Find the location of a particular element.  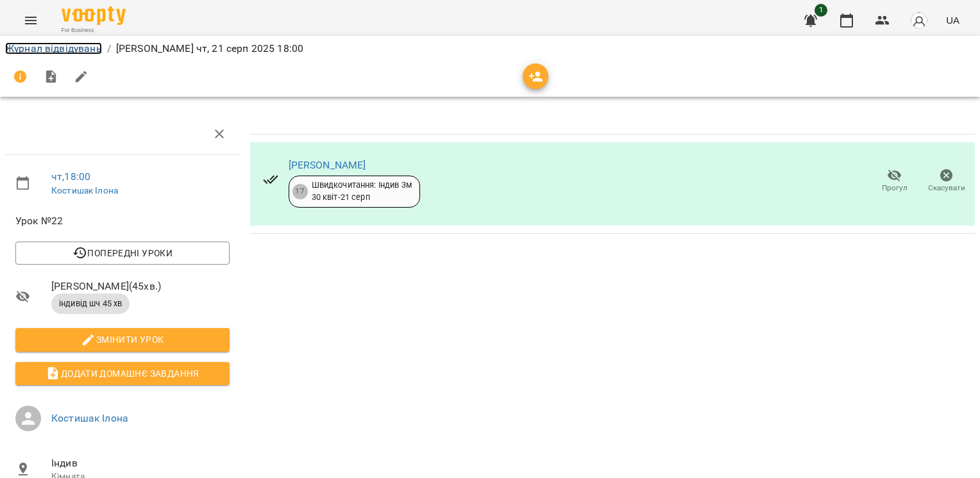

span: Прогул is located at coordinates (894, 188).